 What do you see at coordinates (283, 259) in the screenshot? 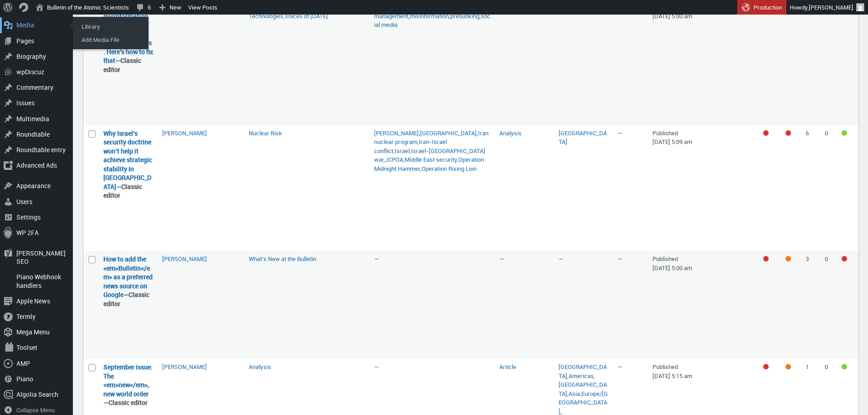
I see `a: What’s New at the Bulletin` at bounding box center [283, 259].